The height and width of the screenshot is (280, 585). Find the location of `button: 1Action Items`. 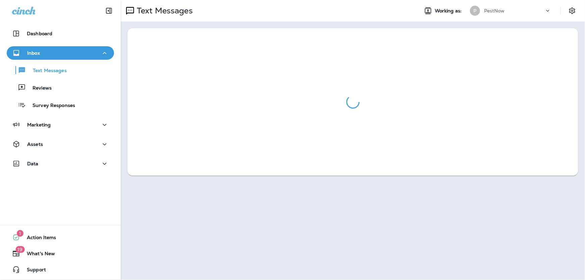

button: 1Action Items is located at coordinates (60, 237).